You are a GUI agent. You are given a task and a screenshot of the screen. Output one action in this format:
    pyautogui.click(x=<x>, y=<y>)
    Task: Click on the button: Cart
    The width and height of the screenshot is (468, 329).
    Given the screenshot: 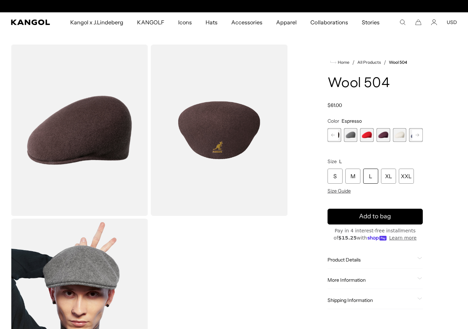 What is the action you would take?
    pyautogui.click(x=418, y=22)
    